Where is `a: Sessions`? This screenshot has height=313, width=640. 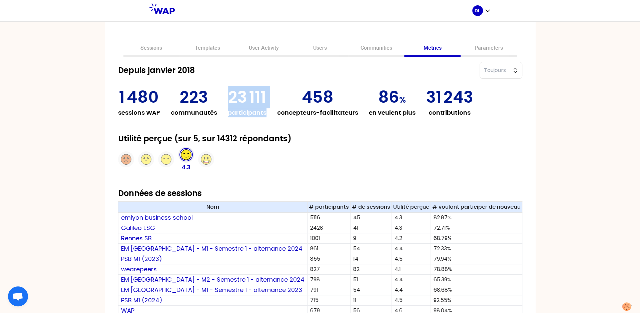
a: Sessions is located at coordinates (152, 49).